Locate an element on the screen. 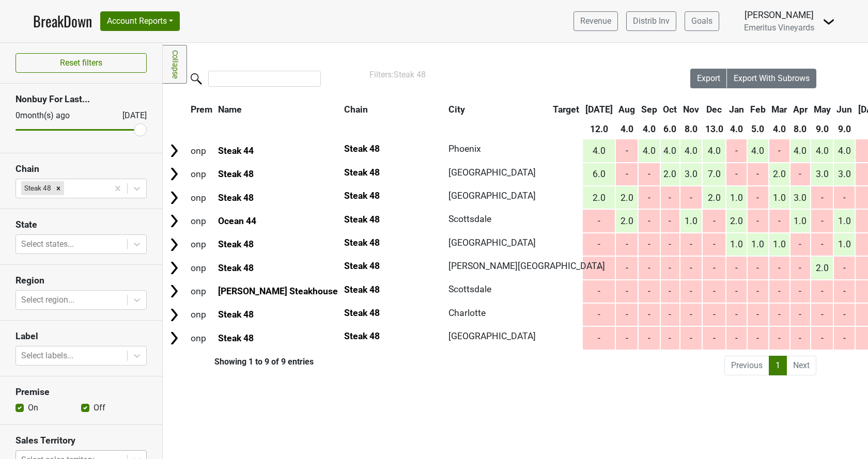 Image resolution: width=868 pixels, height=459 pixels. a: Steak 44 is located at coordinates (235, 151).